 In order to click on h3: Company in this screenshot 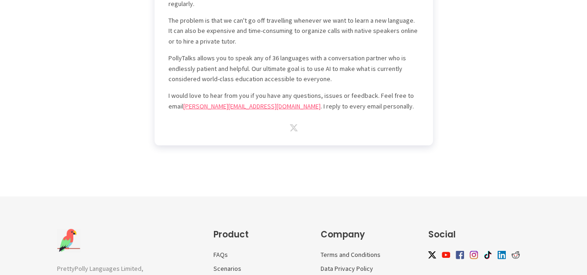, I will do `click(365, 235)`.